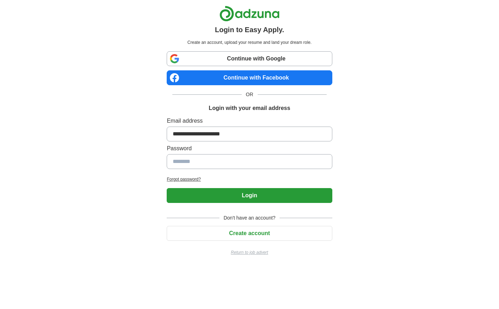  I want to click on p: Create an account, upload your resume and land your dream role., so click(249, 42).